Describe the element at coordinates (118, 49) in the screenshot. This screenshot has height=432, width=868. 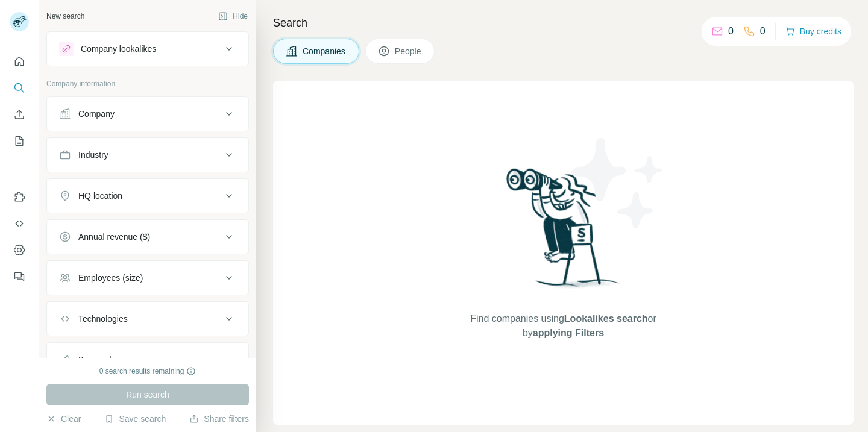
I see `div: Company lookalikes` at that location.